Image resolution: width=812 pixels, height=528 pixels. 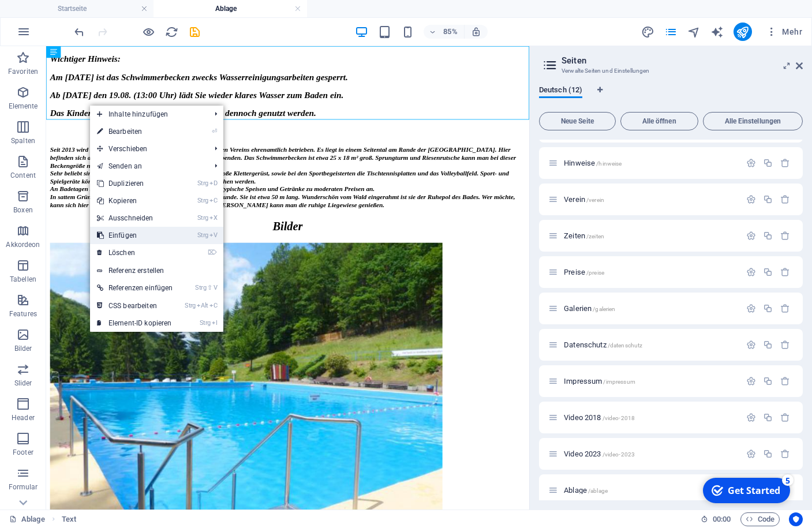 I want to click on span: /ablage, so click(x=598, y=491).